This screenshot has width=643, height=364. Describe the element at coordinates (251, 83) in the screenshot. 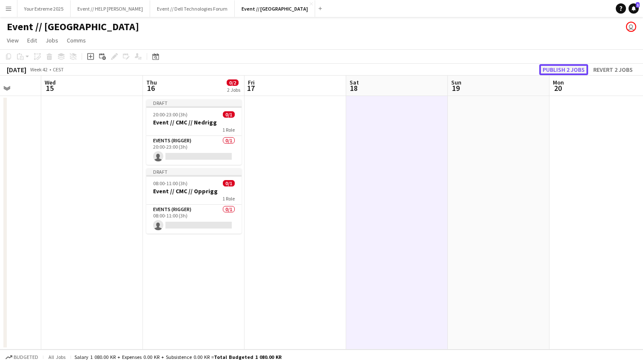

I see `span: Fri` at that location.